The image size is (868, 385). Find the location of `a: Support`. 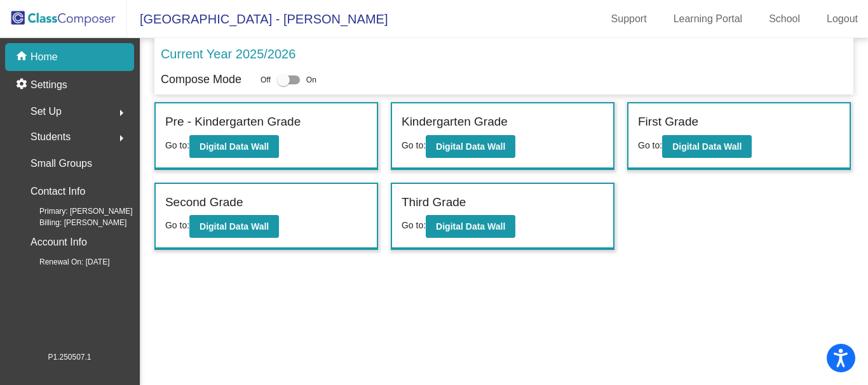

a: Support is located at coordinates (629, 19).